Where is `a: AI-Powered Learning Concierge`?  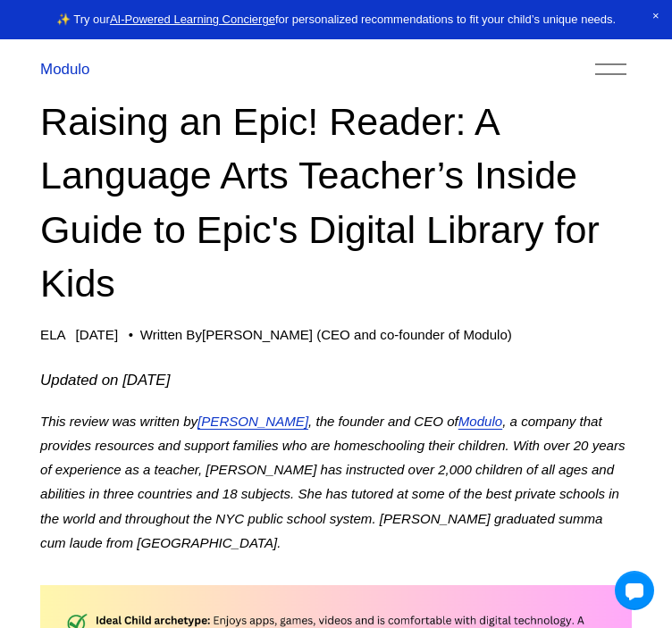
a: AI-Powered Learning Concierge is located at coordinates (193, 19).